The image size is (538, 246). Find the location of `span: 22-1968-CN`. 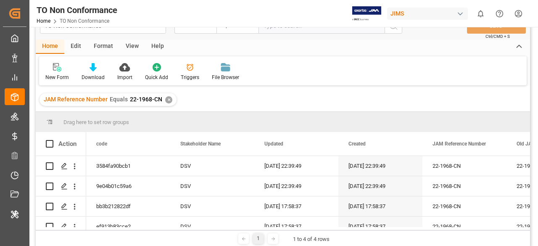

span: 22-1968-CN is located at coordinates (146, 99).